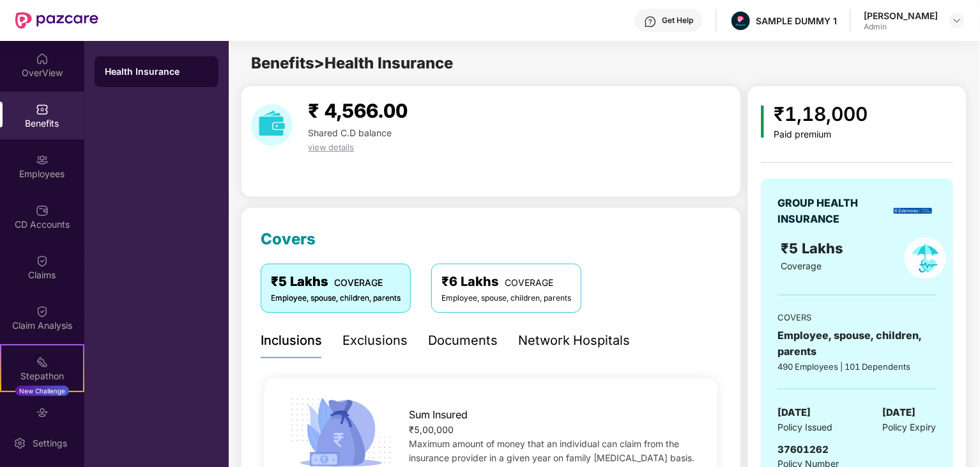 This screenshot has height=467, width=980. What do you see at coordinates (336, 281) in the screenshot?
I see `div: ₹5 Lakhs` at bounding box center [336, 281].